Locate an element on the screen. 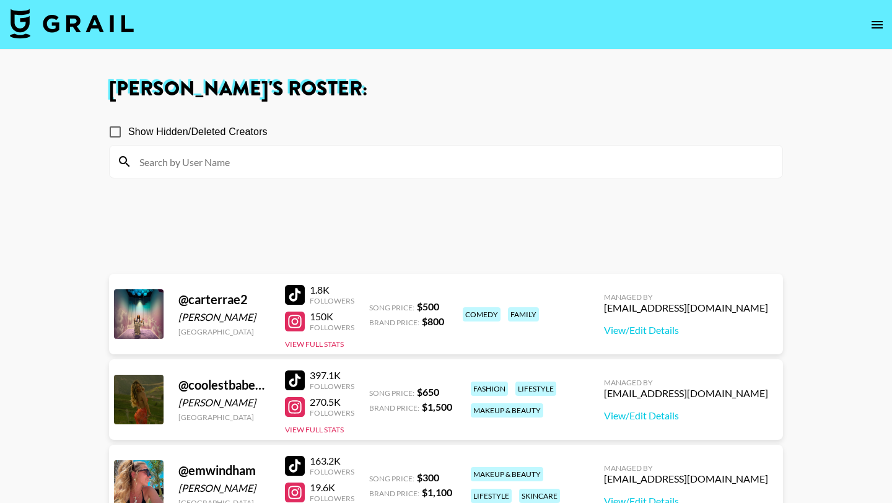  div: comedy is located at coordinates (482, 314).